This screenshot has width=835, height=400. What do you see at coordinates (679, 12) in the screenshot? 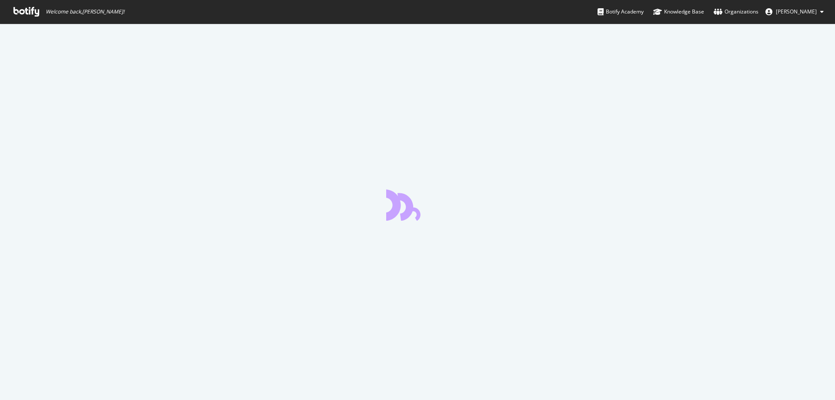
I see `div: Knowledge Base` at bounding box center [679, 12].